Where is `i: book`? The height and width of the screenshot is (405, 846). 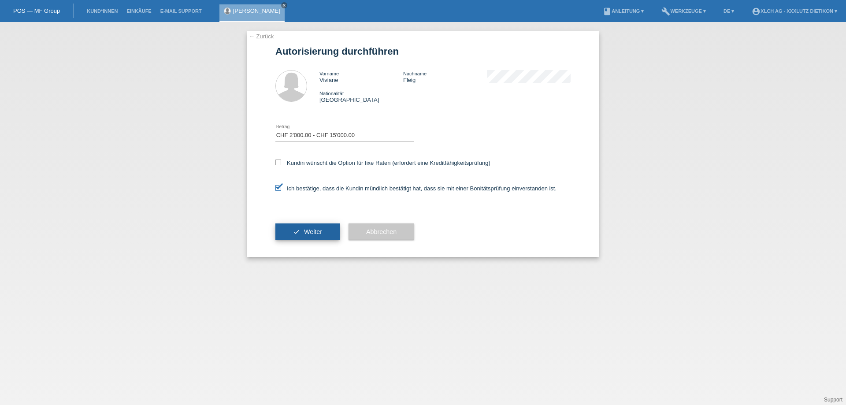
i: book is located at coordinates (607, 11).